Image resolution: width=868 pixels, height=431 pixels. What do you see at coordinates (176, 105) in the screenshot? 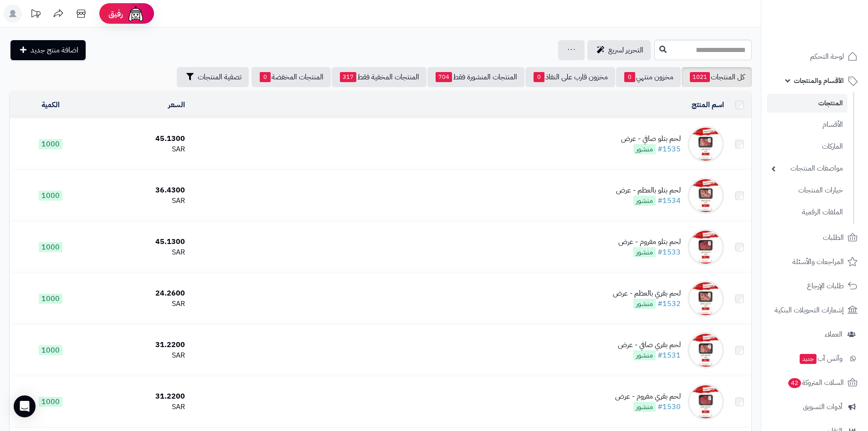
I see `a: السعر` at bounding box center [176, 105].